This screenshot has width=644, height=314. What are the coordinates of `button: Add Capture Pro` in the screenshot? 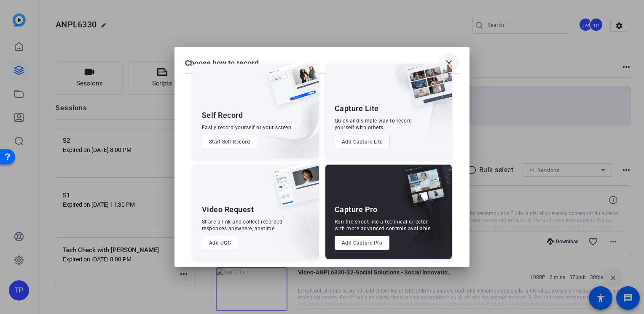 It's located at (362, 243).